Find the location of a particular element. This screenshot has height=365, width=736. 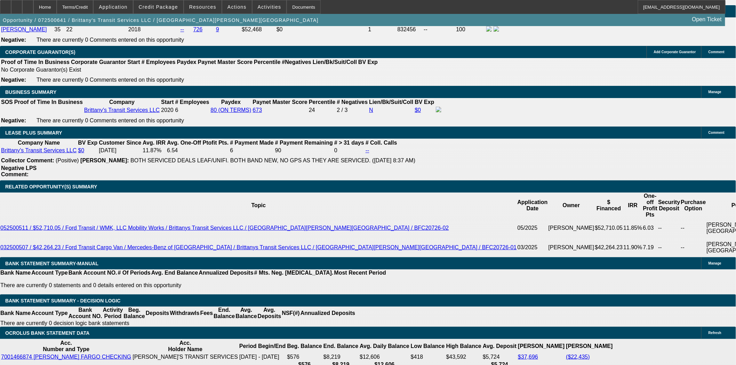

b: Start is located at coordinates (167, 102).